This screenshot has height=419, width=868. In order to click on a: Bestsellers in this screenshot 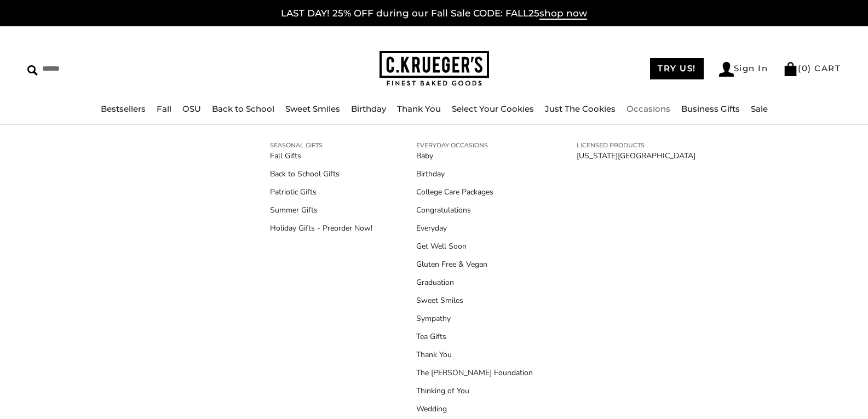, I will do `click(123, 108)`.